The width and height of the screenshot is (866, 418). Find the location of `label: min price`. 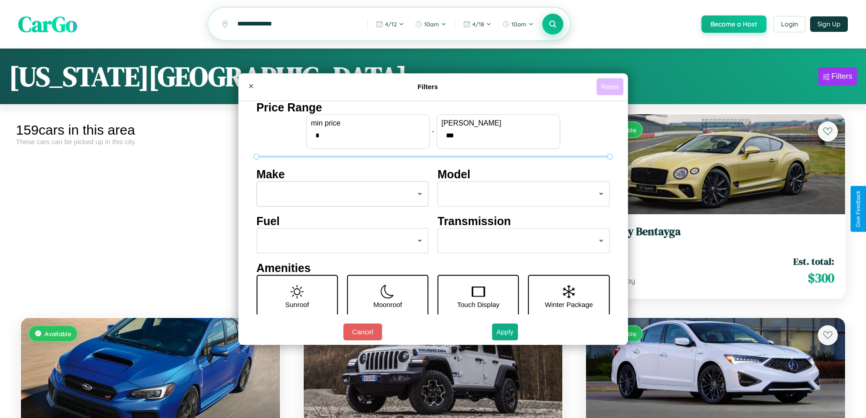

label: min price is located at coordinates (368, 123).